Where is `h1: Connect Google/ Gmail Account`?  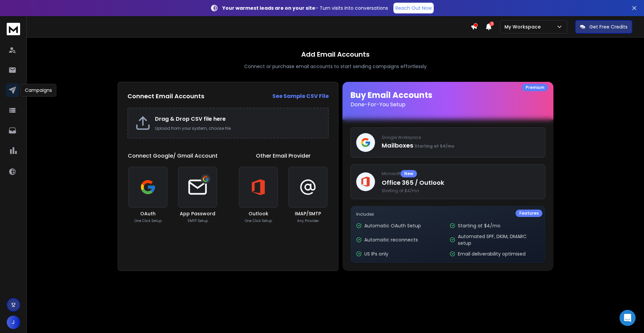 h1: Connect Google/ Gmail Account is located at coordinates (173, 156).